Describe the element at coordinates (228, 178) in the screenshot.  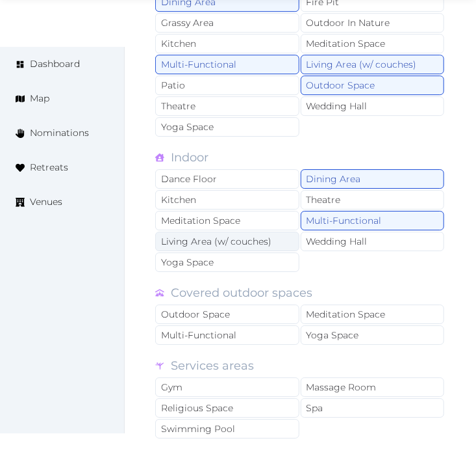
I see `div: Dance Floor` at that location.